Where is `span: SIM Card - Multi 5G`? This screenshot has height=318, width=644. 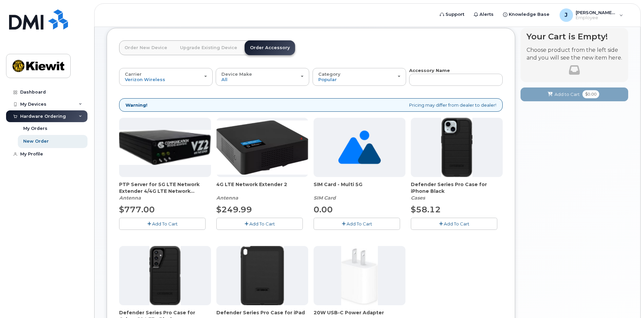 span: SIM Card - Multi 5G is located at coordinates (359, 188).